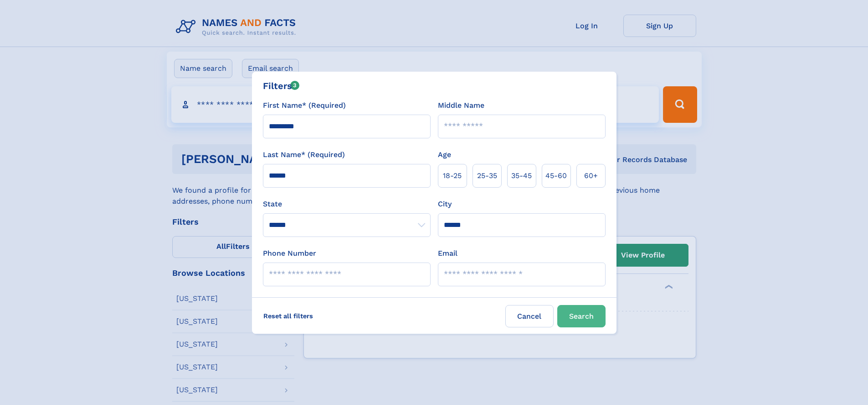 This screenshot has height=405, width=868. What do you see at coordinates (289, 253) in the screenshot?
I see `label: Phone Number` at bounding box center [289, 253].